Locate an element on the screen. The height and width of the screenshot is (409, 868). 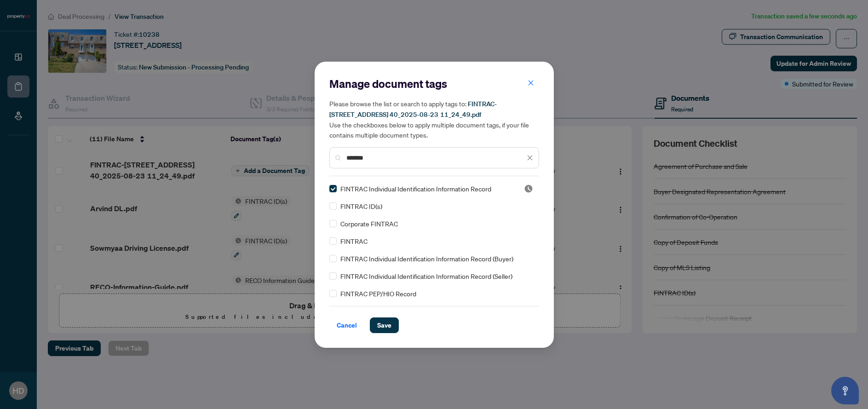
span: FINTRAC Individual Identification Information Record (Buyer) is located at coordinates (427, 259).